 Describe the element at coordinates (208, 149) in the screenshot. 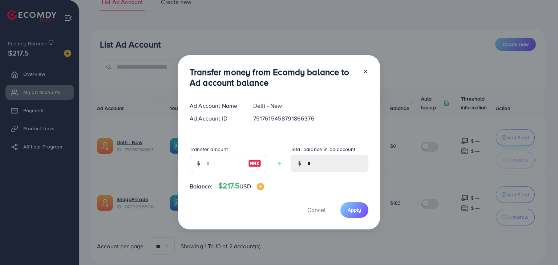

I see `label: Transfer amount` at that location.